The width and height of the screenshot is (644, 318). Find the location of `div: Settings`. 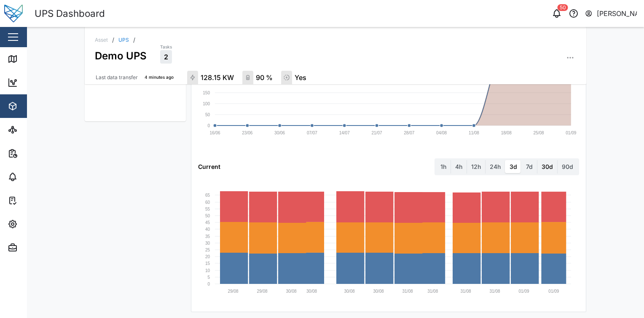

div: Settings is located at coordinates (37, 225).